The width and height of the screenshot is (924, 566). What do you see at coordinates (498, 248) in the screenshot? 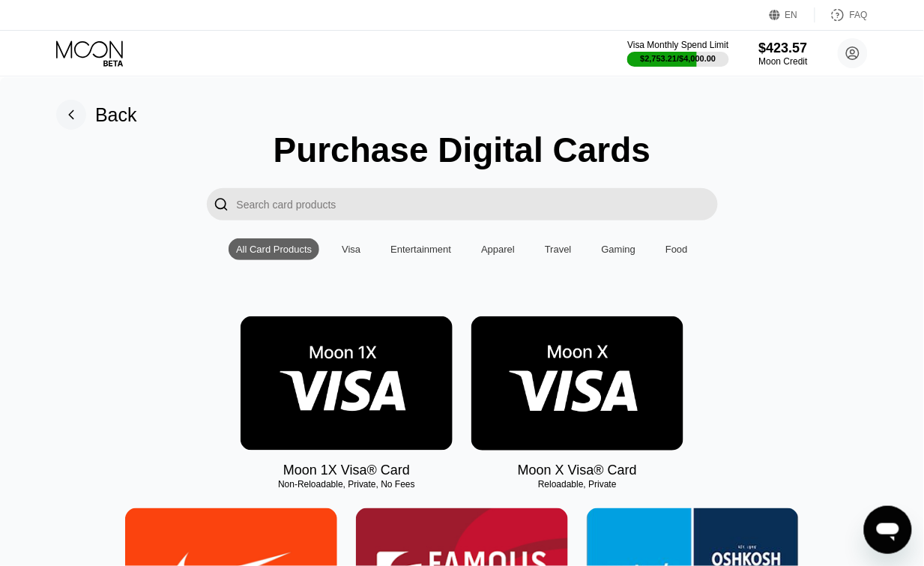
I see `div: Apparel` at bounding box center [498, 248].